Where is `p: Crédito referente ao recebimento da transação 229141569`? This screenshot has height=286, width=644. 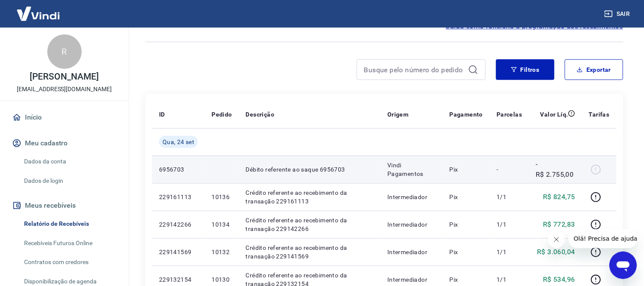
p: Crédito referente ao recebimento da transação 229141569 is located at coordinates (310, 252).